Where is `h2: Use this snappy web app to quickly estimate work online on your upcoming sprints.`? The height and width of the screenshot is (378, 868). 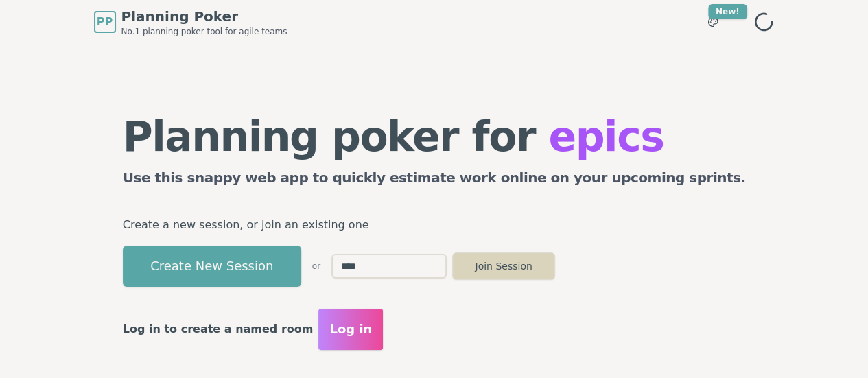 h2: Use this snappy web app to quickly estimate work online on your upcoming sprints. is located at coordinates (434, 181).